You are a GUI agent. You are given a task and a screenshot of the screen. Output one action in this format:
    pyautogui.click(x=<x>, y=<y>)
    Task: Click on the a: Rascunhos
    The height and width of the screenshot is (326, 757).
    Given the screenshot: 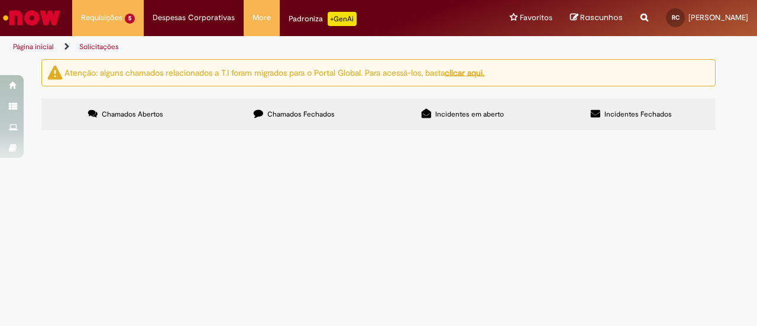 What is the action you would take?
    pyautogui.click(x=596, y=18)
    